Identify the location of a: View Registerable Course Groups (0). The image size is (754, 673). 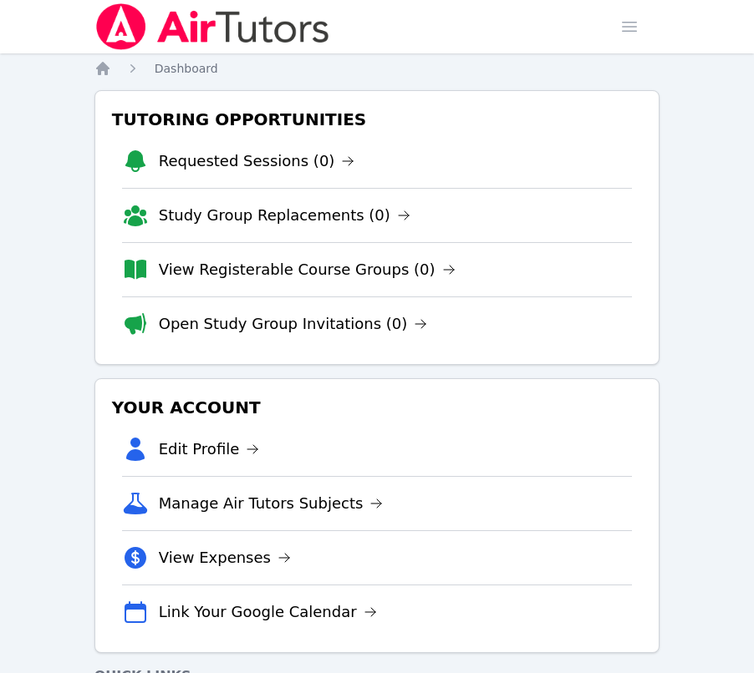
(307, 270).